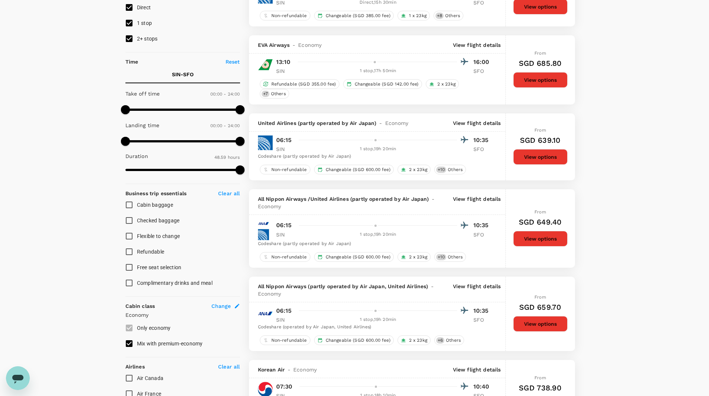 Image resolution: width=709 pixels, height=396 pixels. Describe the element at coordinates (183, 74) in the screenshot. I see `p: SIN - SFO` at that location.